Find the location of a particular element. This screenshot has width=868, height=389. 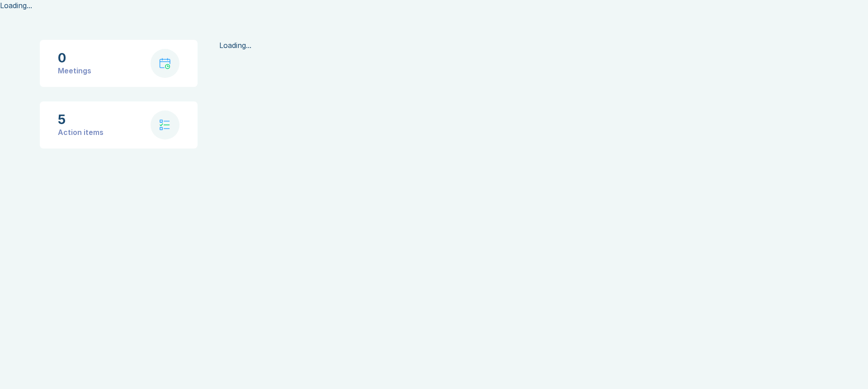

div: Meetings is located at coordinates (75, 71).